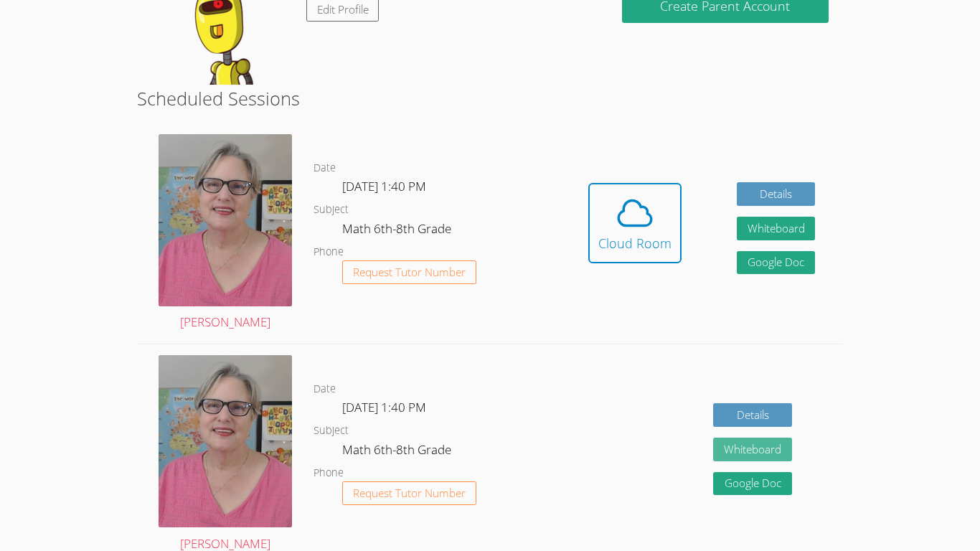 The height and width of the screenshot is (551, 980). What do you see at coordinates (635, 243) in the screenshot?
I see `div: Cloud Room` at bounding box center [635, 243].